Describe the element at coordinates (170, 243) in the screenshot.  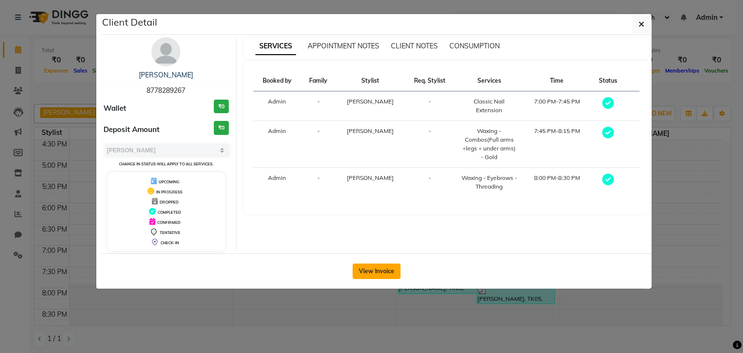
I see `span: CHECK-IN` at that location.